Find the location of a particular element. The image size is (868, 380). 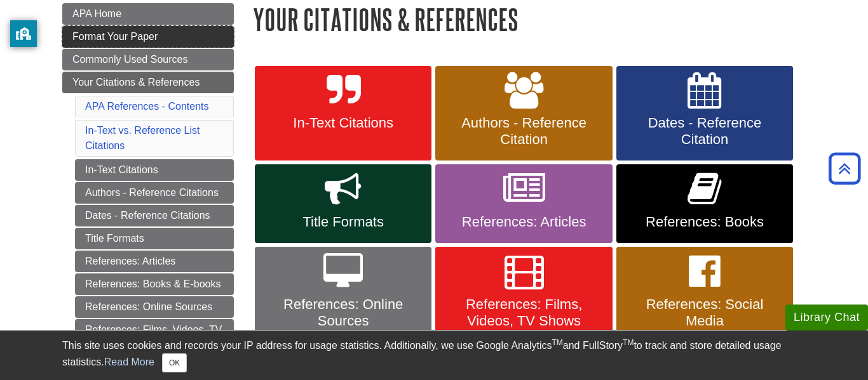

a: Format Your Paper is located at coordinates (148, 37).